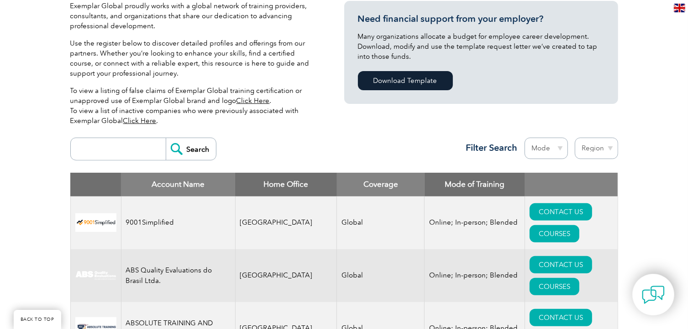  Describe the element at coordinates (475, 185) in the screenshot. I see `th: Mode of Training: activate to sort column ascending` at that location.